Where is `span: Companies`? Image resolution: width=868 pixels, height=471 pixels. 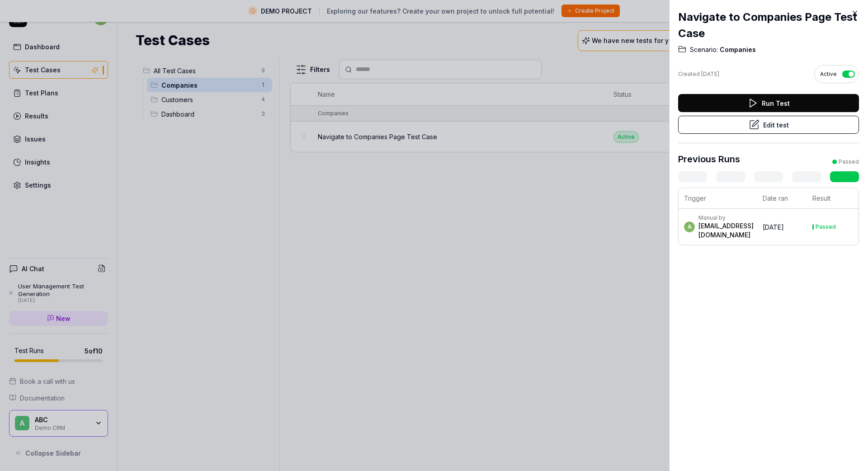
span: Companies is located at coordinates (737, 50).